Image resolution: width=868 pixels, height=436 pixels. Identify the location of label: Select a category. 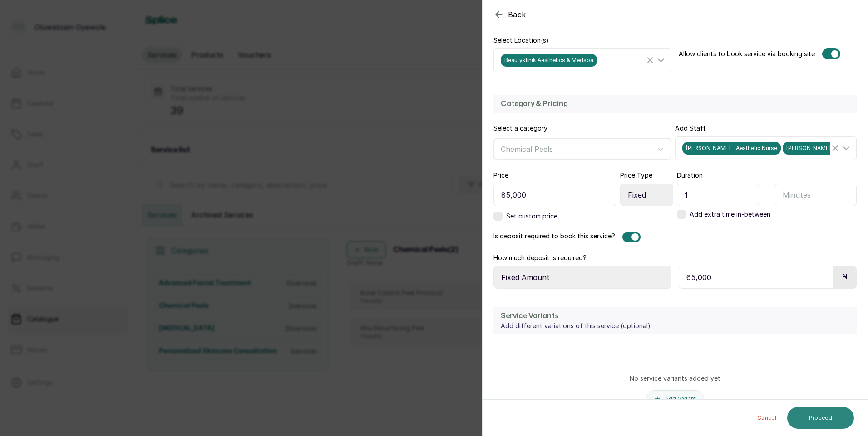
(520, 129).